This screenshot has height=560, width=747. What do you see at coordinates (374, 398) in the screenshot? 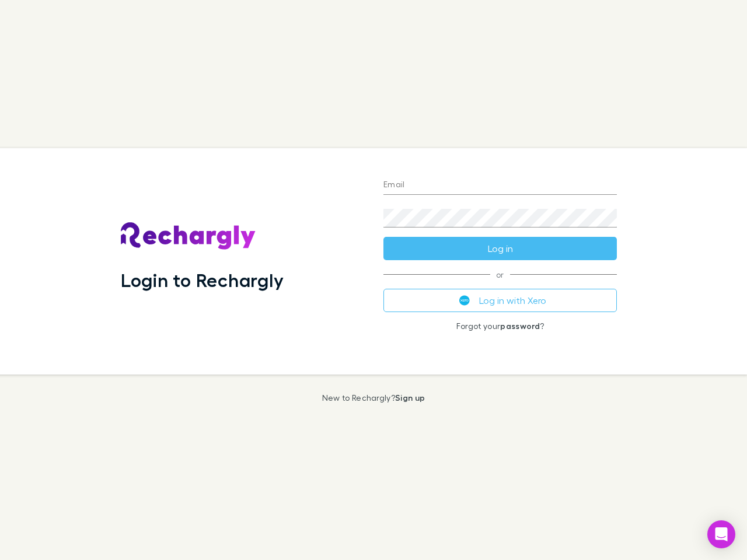
I see `p: New to Rechargly?` at bounding box center [374, 398].